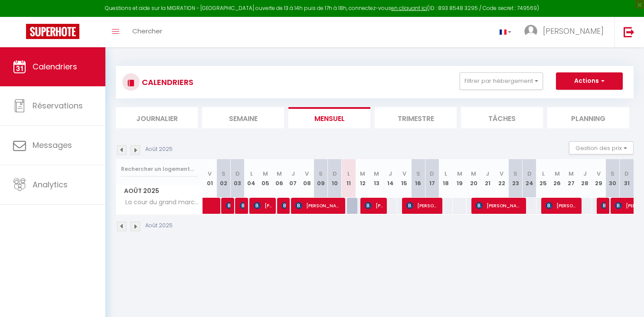  What do you see at coordinates (474, 178) in the screenshot?
I see `th: 20` at bounding box center [474, 178].